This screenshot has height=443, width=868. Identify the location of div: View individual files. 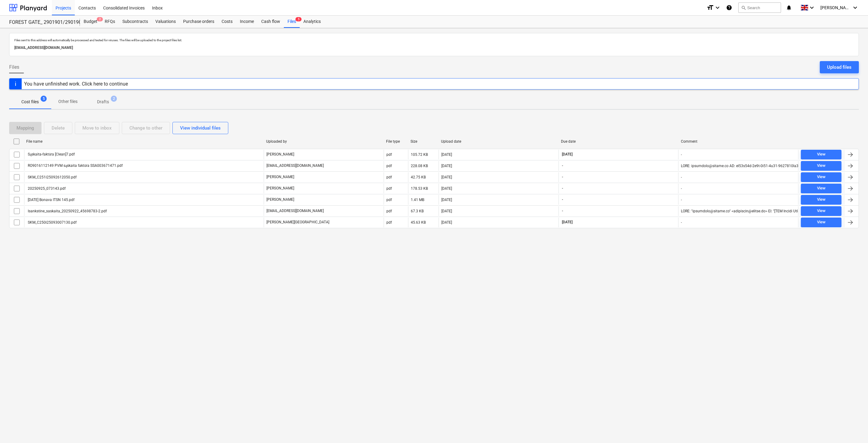
(200, 128).